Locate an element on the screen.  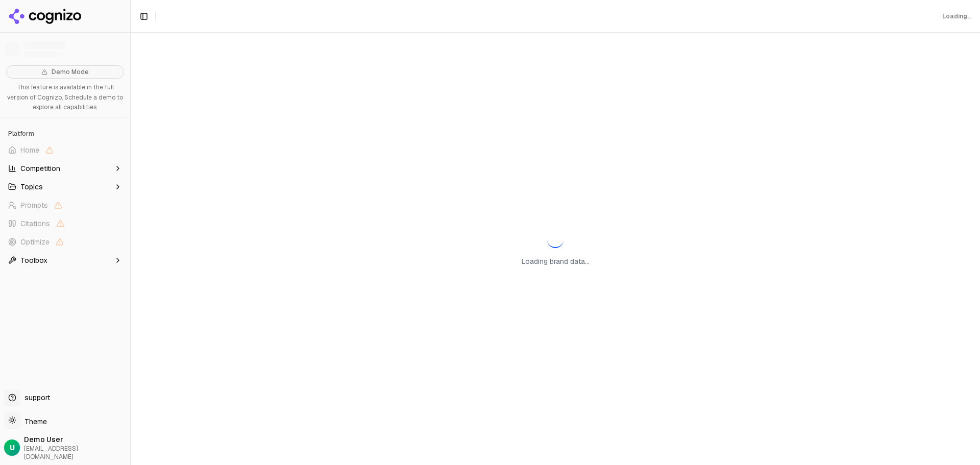
span: Citations is located at coordinates (35, 224).